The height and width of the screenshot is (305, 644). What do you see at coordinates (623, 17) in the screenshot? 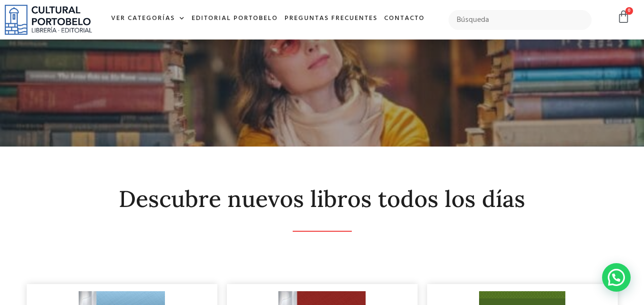
I see `a: 0` at bounding box center [623, 17].